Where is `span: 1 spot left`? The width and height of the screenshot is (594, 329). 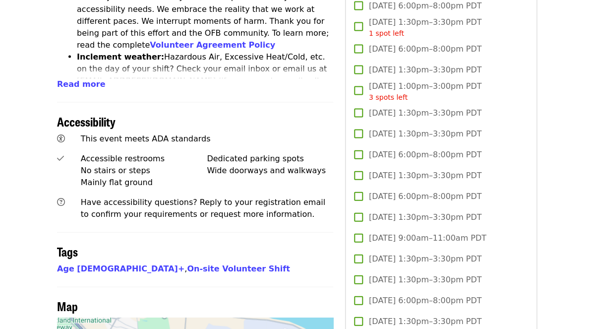
span: 1 spot left is located at coordinates (386, 33).